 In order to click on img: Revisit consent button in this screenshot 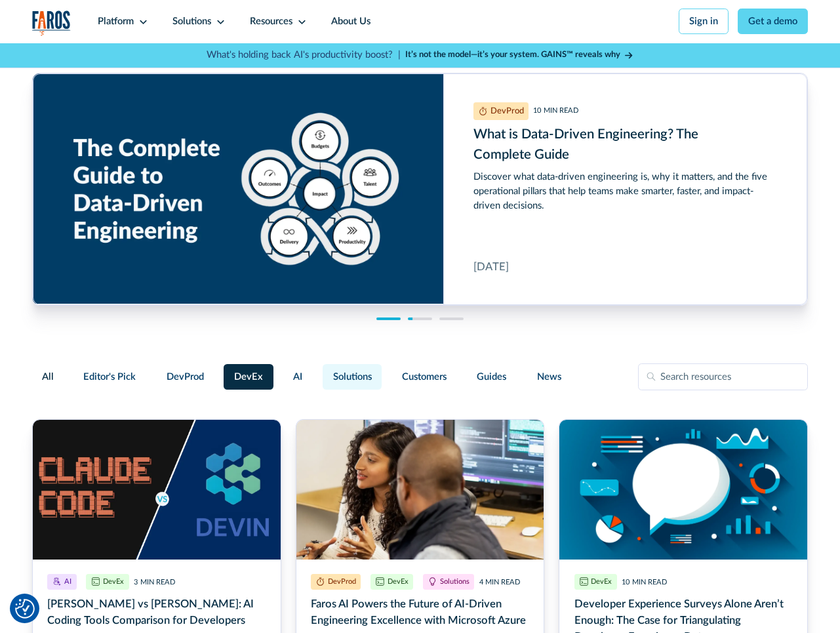, I will do `click(25, 609)`.